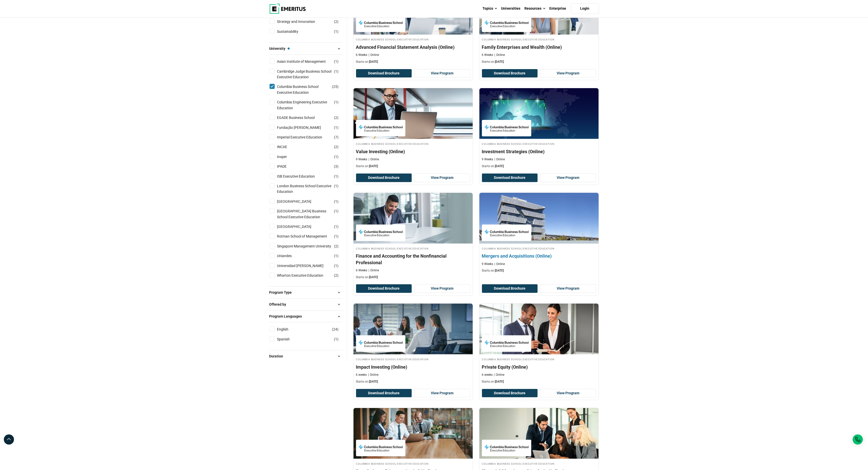 This screenshot has height=470, width=868. Describe the element at coordinates (289, 339) in the screenshot. I see `a: Spanish` at that location.